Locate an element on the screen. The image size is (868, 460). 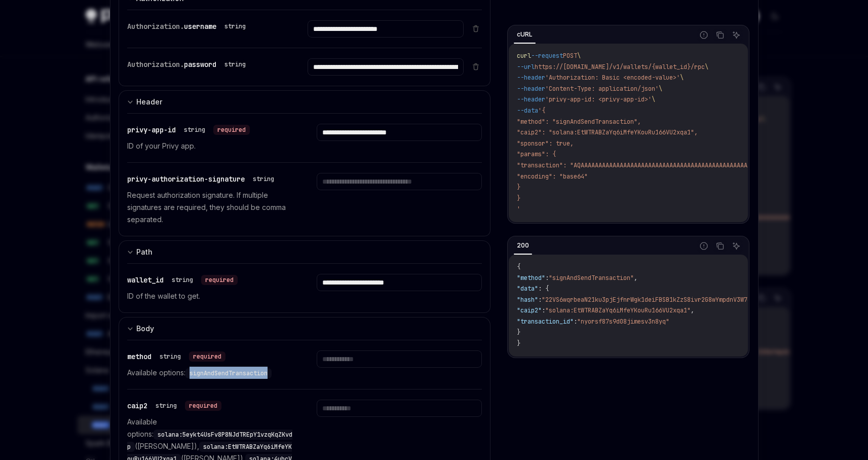
span: "22VS6wqrbeaN21ku3pjEjfnrWgk1deiFBSB1kZzS8ivr2G8wYmpdnV3W7oxpjFPGkt5bhvZvK1QBzuCfUPUYYFQq" is located at coordinates (702, 300).